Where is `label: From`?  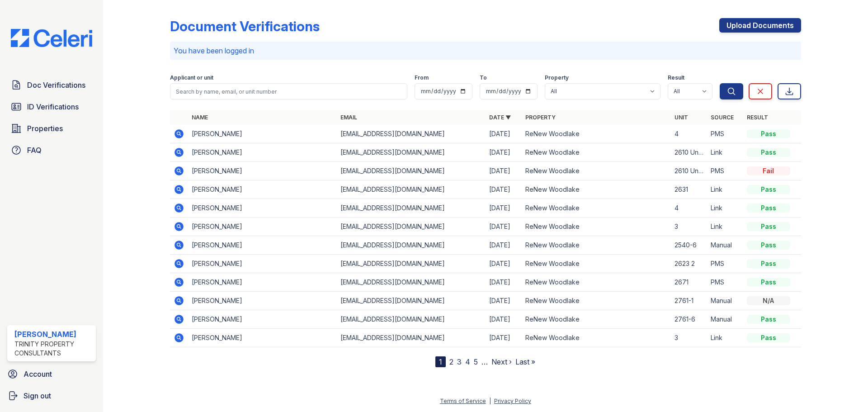 label: From is located at coordinates (422, 78).